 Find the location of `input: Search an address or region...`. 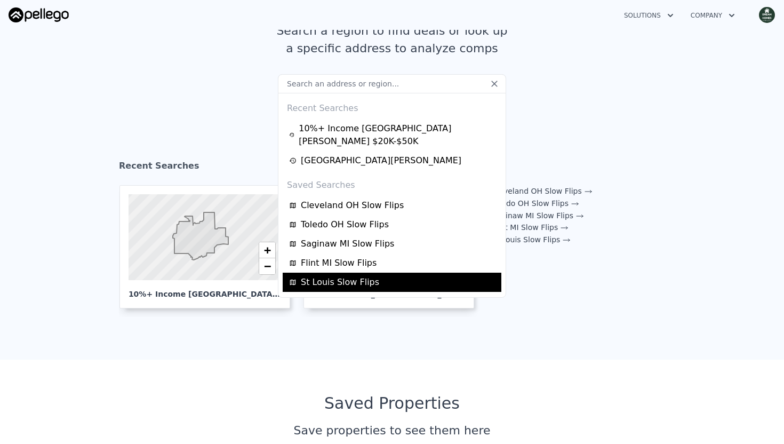

input: Search an address or region... is located at coordinates (392, 84).